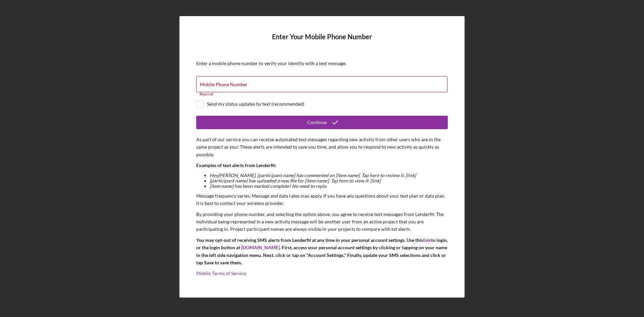  Describe the element at coordinates (322, 63) in the screenshot. I see `div: Enter a mobile phone number to verify your identity with a text message.` at that location.